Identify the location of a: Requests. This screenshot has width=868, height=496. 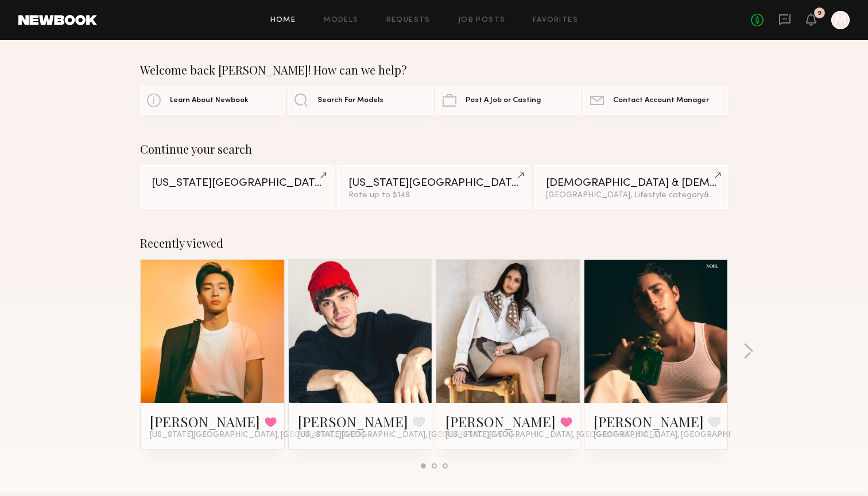
(408, 20).